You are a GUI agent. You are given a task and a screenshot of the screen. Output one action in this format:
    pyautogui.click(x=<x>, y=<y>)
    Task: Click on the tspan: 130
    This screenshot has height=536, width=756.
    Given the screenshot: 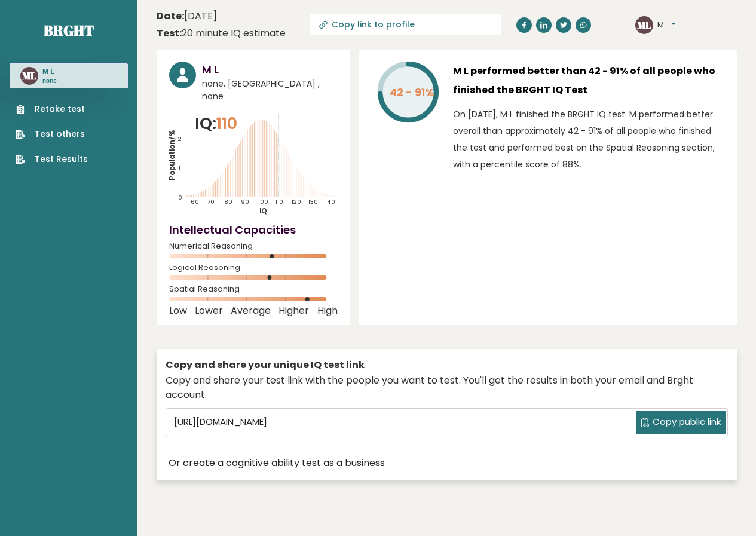 What is the action you would take?
    pyautogui.click(x=314, y=201)
    